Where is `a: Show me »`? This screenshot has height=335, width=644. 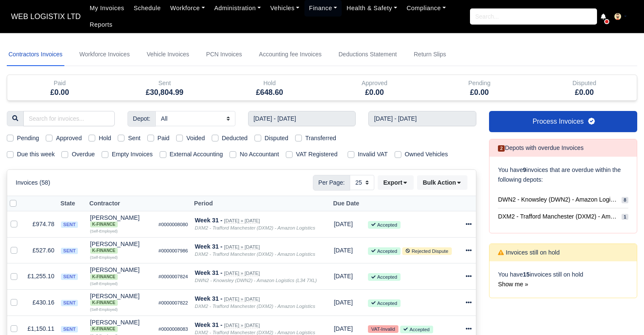 a: Show me » is located at coordinates (513, 284).